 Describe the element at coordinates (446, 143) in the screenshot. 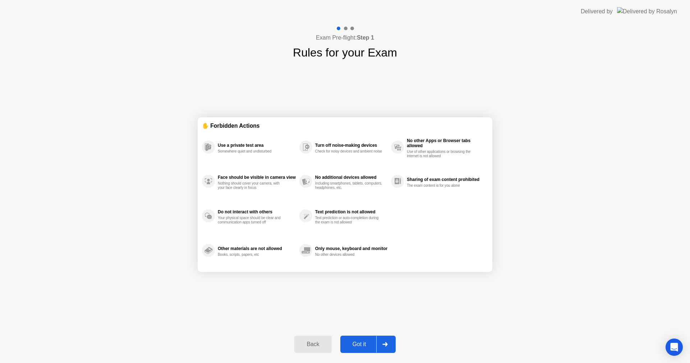

I see `div: No other Apps or Browser tabs allowed` at that location.